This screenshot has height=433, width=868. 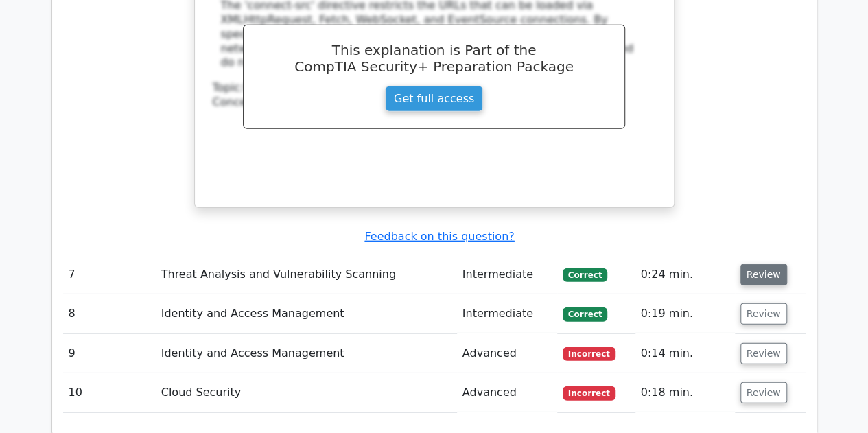 What do you see at coordinates (685, 313) in the screenshot?
I see `td: 0:19 min.` at bounding box center [685, 313].